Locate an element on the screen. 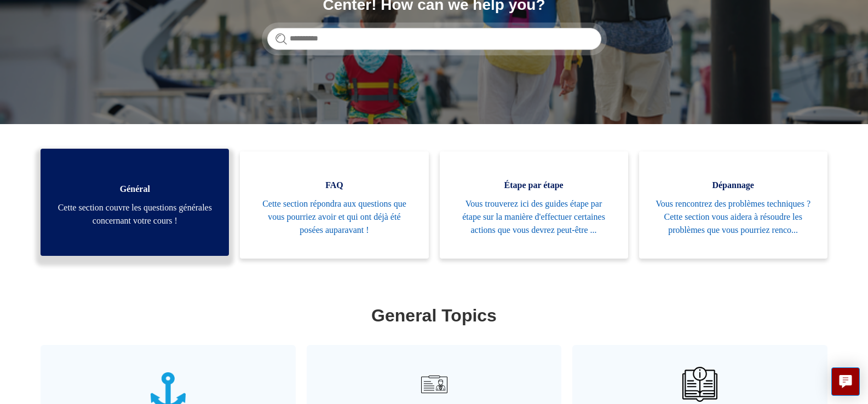  span: Cette section couvre les questions générales concernant votre cours ! is located at coordinates (135, 214).